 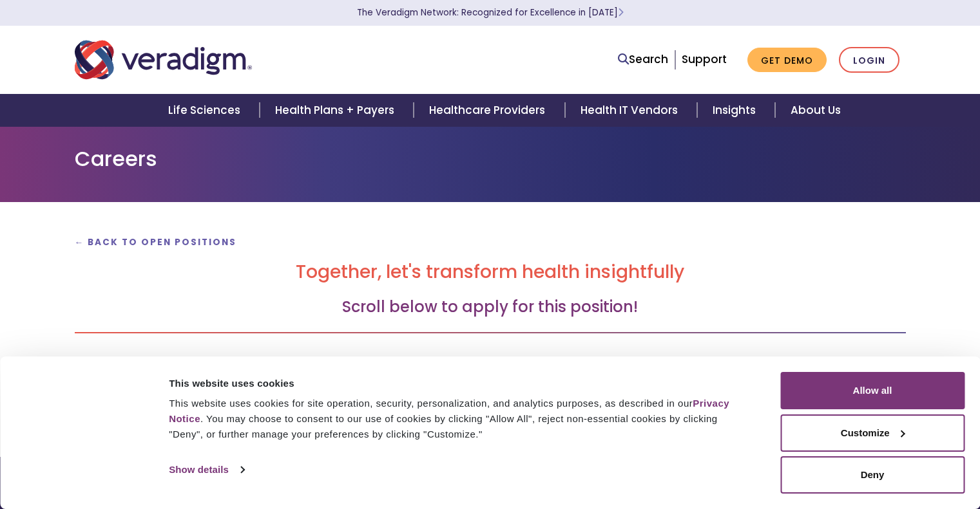 I want to click on h1: Careers, so click(x=490, y=159).